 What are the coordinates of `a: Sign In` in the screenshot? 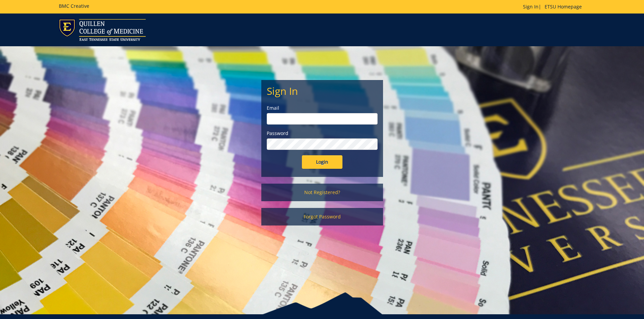 It's located at (530, 7).